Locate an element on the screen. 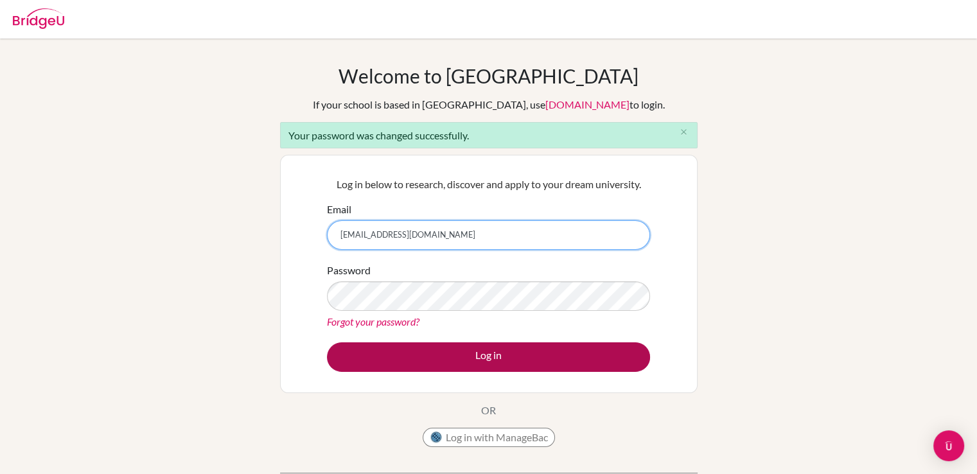 This screenshot has height=474, width=977. label: Password is located at coordinates (349, 270).